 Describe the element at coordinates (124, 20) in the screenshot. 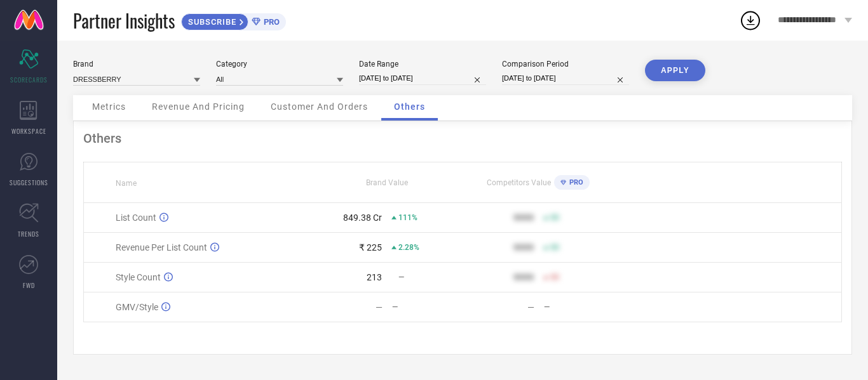

I see `span: Partner Insights` at that location.